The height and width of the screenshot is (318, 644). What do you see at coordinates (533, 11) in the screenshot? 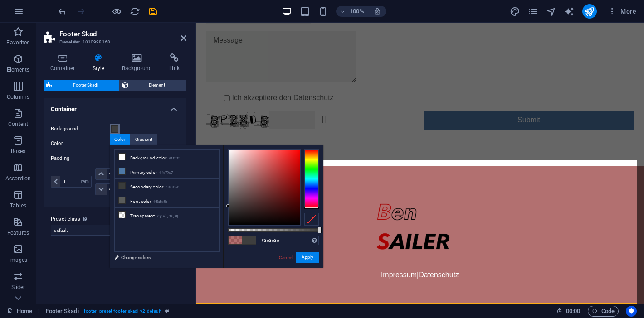
I see `button: pages` at bounding box center [533, 11].